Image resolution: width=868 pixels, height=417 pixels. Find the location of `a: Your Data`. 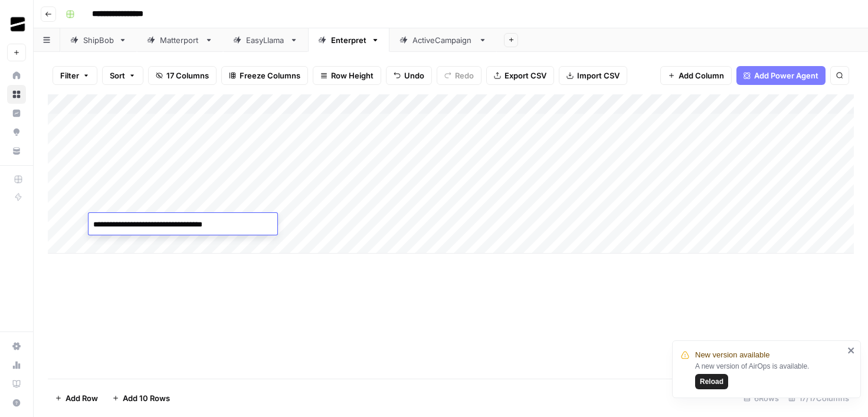

a: Your Data is located at coordinates (17, 151).